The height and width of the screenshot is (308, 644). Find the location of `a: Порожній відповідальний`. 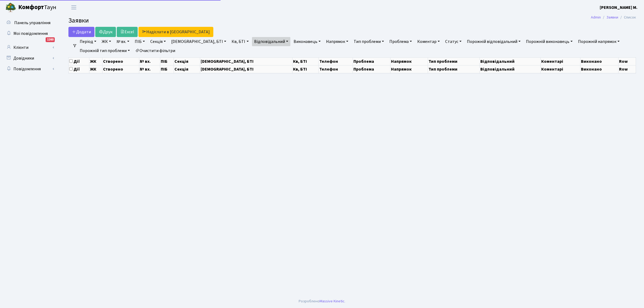

a: Порожній відповідальний is located at coordinates (494, 42).